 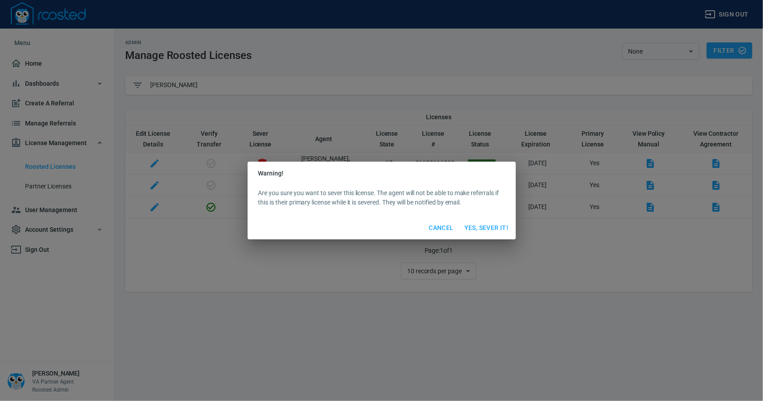 I want to click on span: Yes, Sever It!, so click(x=486, y=228).